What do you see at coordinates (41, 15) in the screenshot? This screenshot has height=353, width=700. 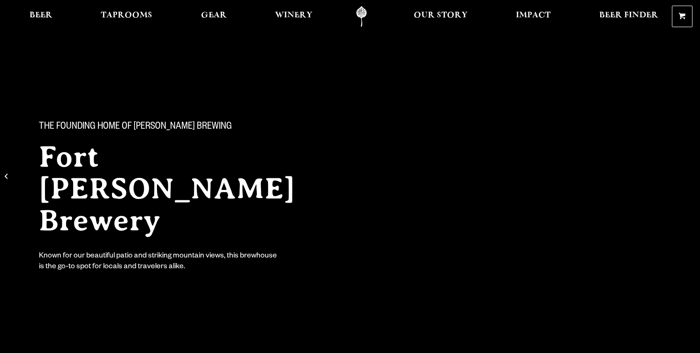 I see `span: Beer` at bounding box center [41, 15].